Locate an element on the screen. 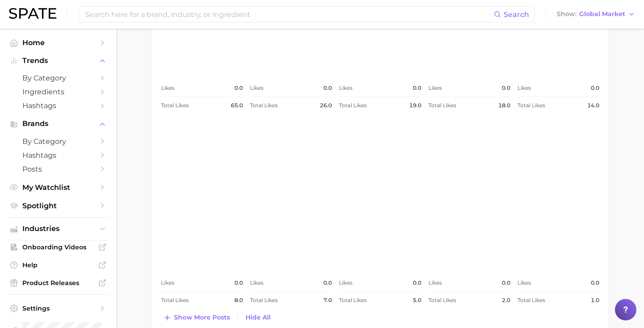  span: 65.0 is located at coordinates (237, 105).